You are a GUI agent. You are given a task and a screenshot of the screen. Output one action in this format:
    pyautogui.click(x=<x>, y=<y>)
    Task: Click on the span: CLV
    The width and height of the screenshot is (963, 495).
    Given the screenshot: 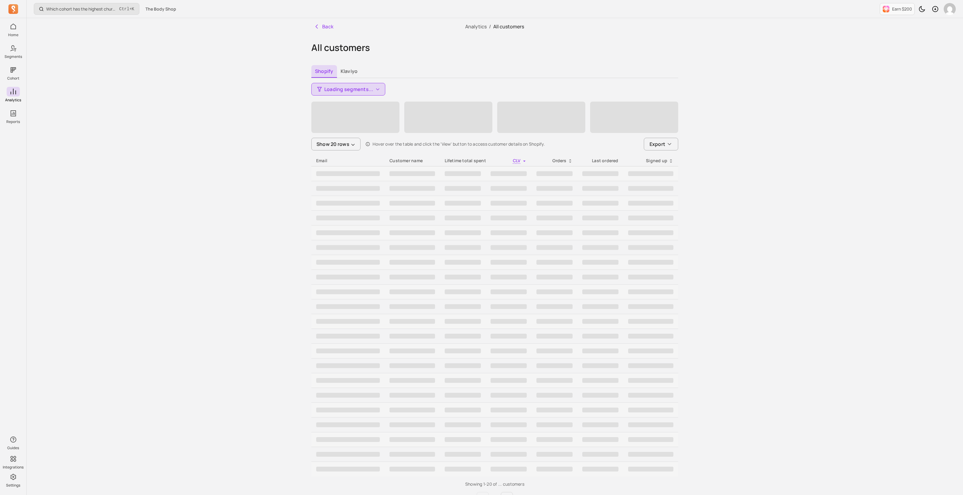 What is the action you would take?
    pyautogui.click(x=517, y=161)
    